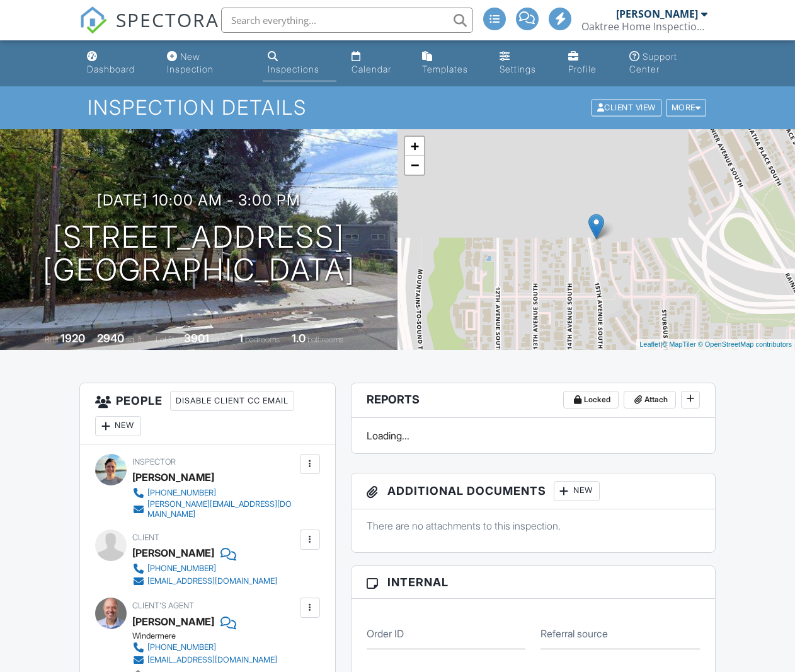 The height and width of the screenshot is (672, 795). What do you see at coordinates (111, 338) in the screenshot?
I see `div: 2940` at bounding box center [111, 338].